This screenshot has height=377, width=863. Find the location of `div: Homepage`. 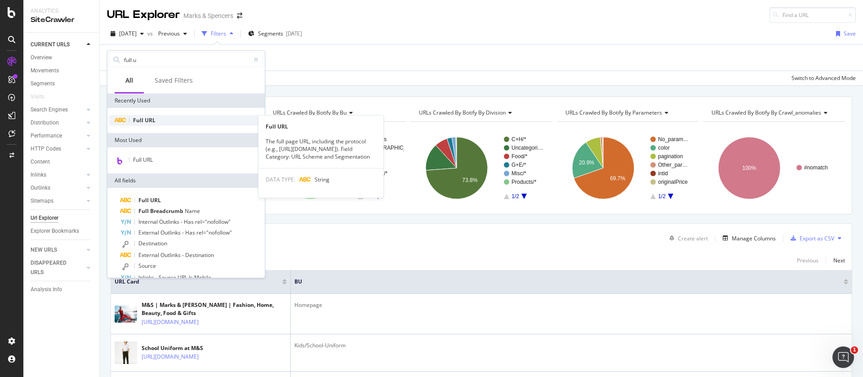

div: Homepage is located at coordinates (571, 305).